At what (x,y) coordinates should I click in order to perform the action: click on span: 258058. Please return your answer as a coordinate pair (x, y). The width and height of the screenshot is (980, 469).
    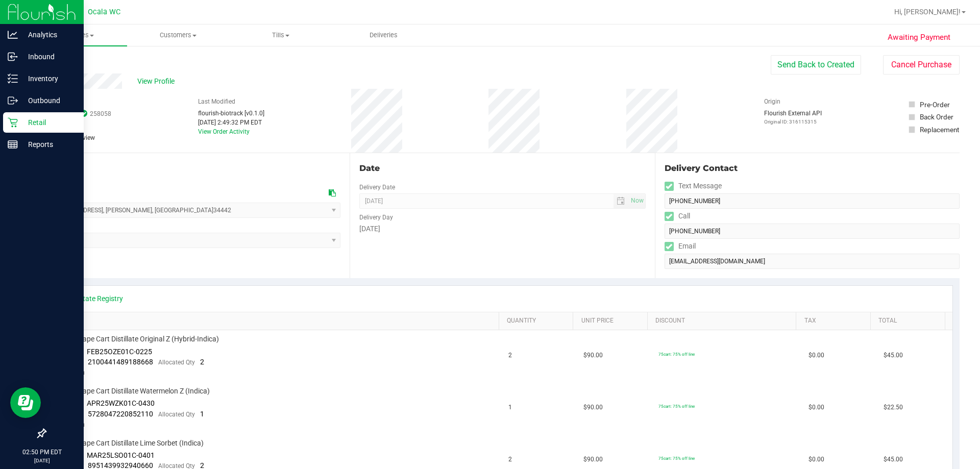
    Looking at the image, I should click on (101, 114).